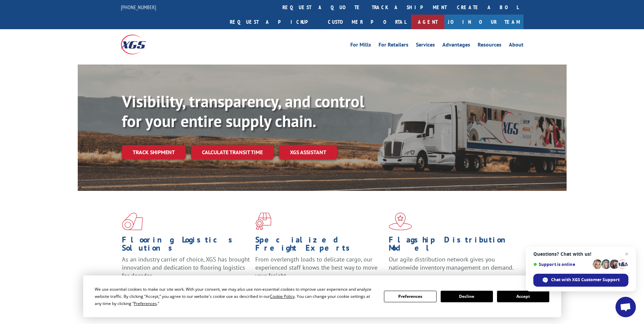 The height and width of the screenshot is (324, 644). Describe the element at coordinates (263, 221) in the screenshot. I see `img: xgs-icon-focused-on-flooring-red` at that location.